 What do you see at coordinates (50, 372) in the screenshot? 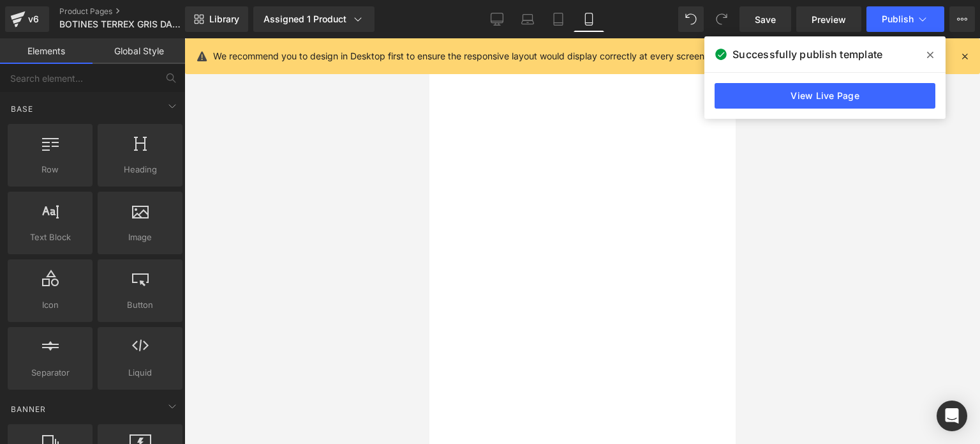
I see `span: Separator` at bounding box center [50, 372].